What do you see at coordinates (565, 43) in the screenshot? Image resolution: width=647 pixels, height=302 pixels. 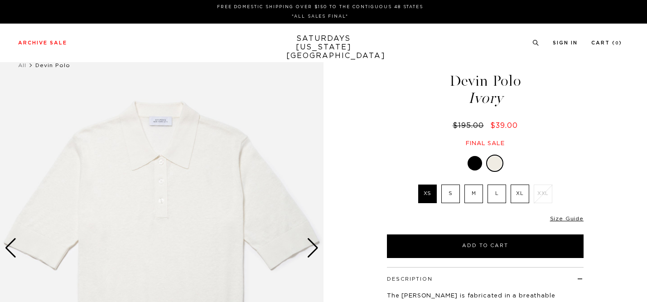 I see `a: Sign In` at bounding box center [565, 43].